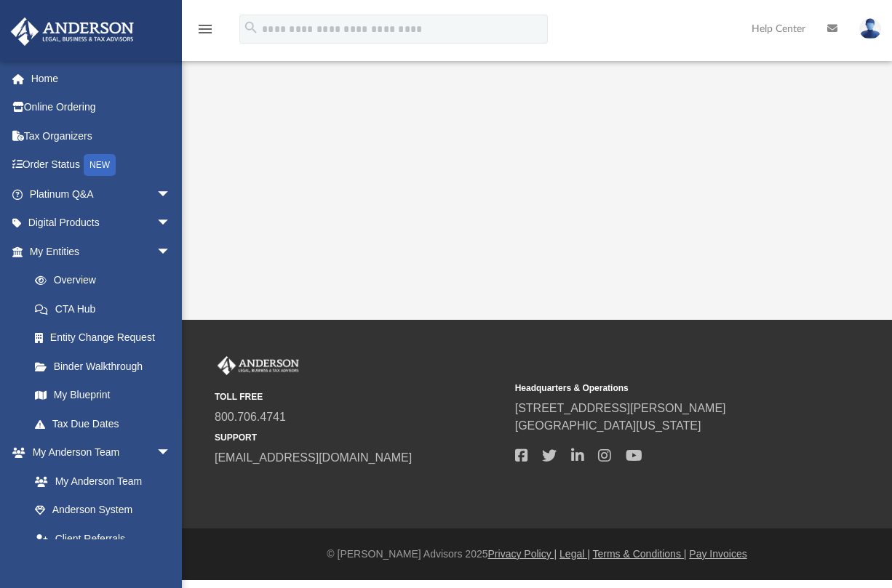 The image size is (892, 588). I want to click on a: Pay Invoices, so click(717, 554).